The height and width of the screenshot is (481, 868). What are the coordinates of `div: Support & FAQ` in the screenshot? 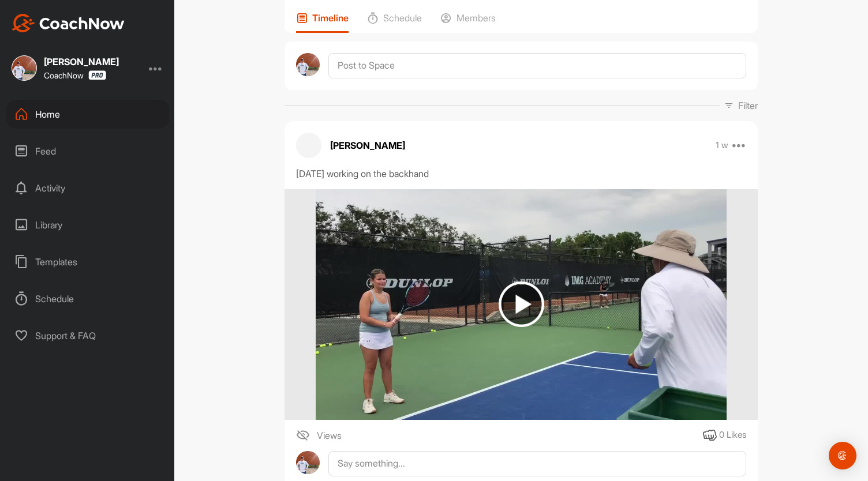 It's located at (87, 336).